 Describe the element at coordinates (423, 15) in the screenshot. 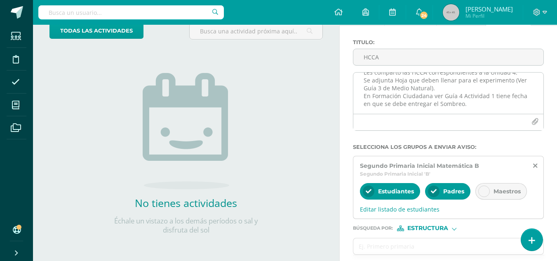

I see `span: 24` at that location.